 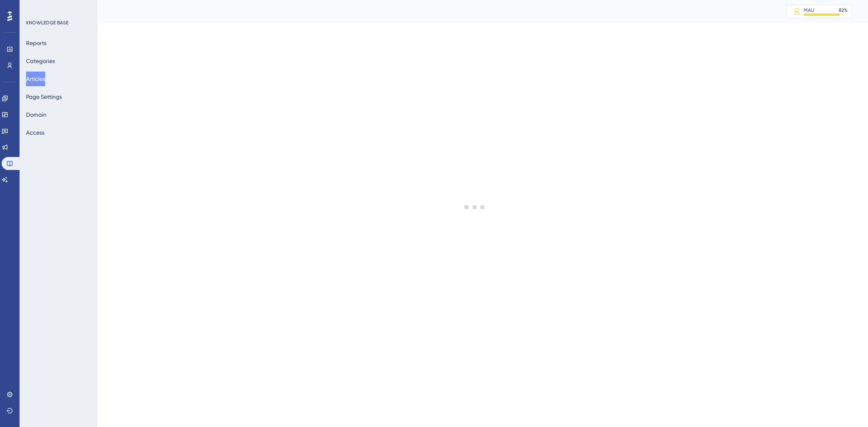 What do you see at coordinates (36, 79) in the screenshot?
I see `button: Articles` at bounding box center [36, 79].